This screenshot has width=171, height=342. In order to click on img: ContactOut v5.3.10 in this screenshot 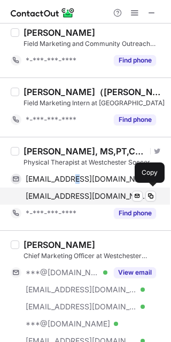, I will do `click(43, 13)`.